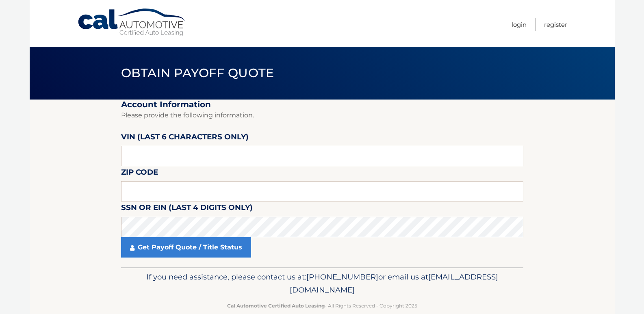 Image resolution: width=644 pixels, height=314 pixels. I want to click on a: Cal Automotive, so click(132, 22).